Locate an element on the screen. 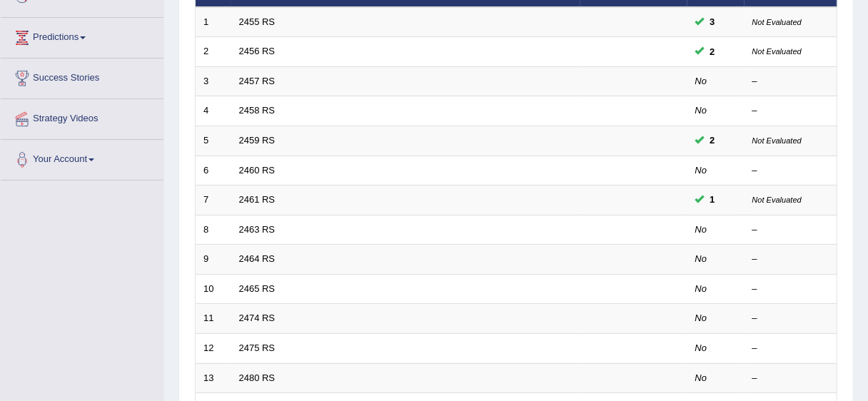 This screenshot has width=868, height=401. td: 1 is located at coordinates (214, 22).